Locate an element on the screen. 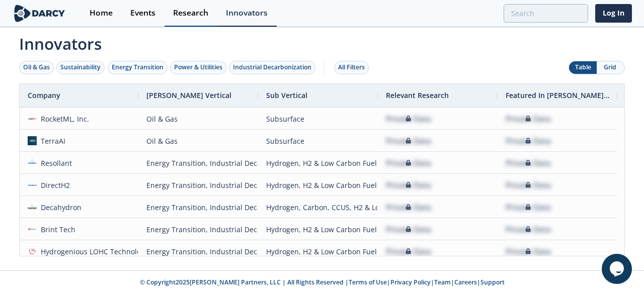 This screenshot has height=294, width=644. div: DirectH2 is located at coordinates (54, 185).